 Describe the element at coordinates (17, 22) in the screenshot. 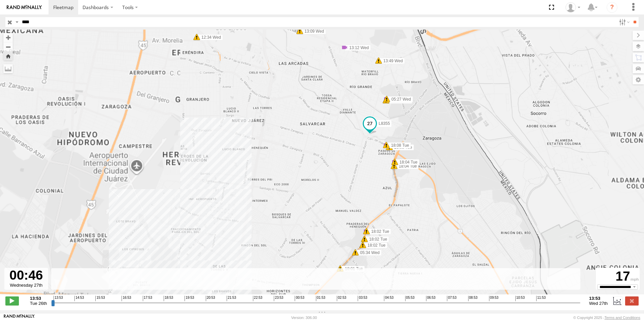

I see `label: Search Query` at that location.